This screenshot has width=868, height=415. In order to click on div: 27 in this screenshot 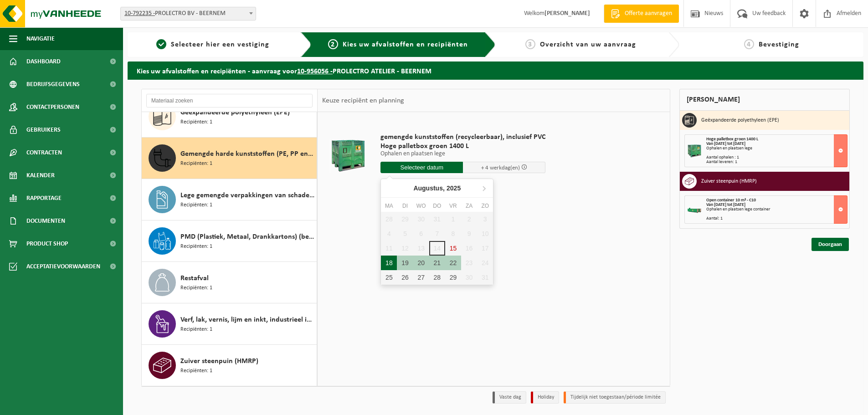, I will do `click(421, 278)`.